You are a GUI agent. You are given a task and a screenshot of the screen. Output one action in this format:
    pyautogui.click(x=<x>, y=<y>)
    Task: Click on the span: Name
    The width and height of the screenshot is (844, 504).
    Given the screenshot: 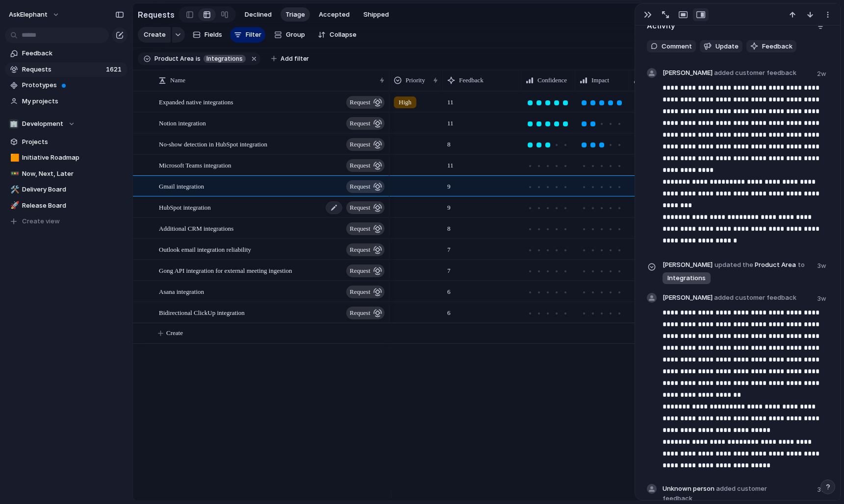 What is the action you would take?
    pyautogui.click(x=177, y=80)
    